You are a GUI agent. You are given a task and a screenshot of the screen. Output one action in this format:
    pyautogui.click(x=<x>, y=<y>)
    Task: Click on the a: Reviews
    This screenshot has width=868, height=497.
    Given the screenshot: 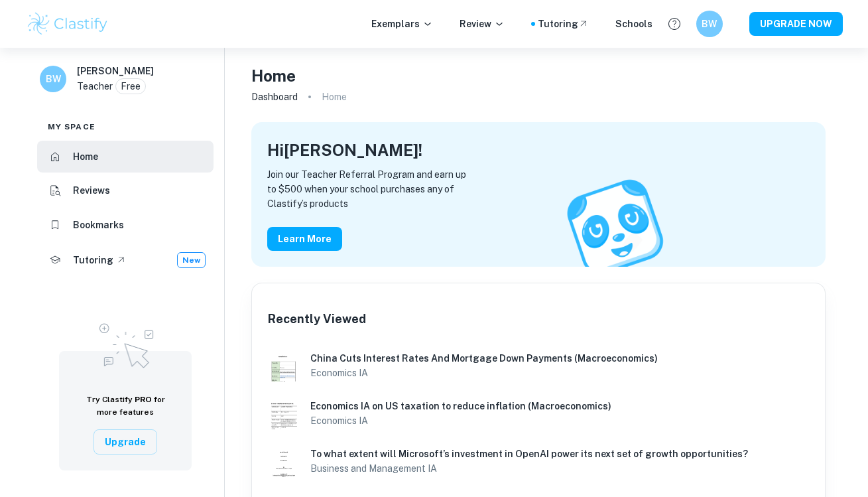 What is the action you would take?
    pyautogui.click(x=125, y=191)
    